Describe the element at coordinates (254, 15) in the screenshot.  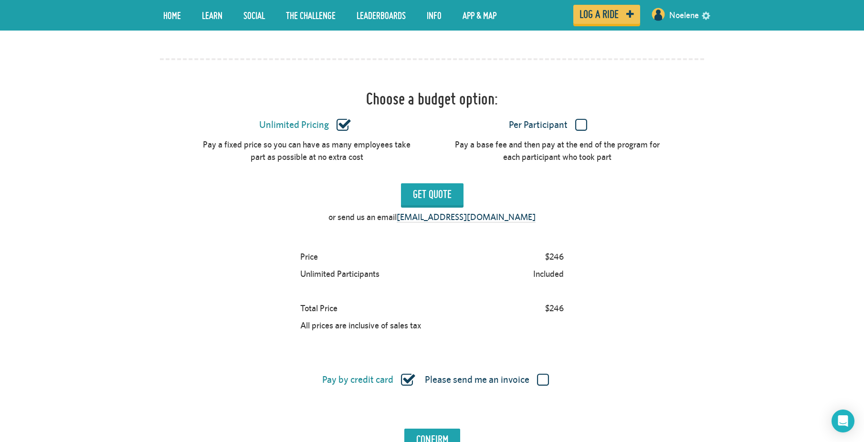
I see `a: Social` at that location.